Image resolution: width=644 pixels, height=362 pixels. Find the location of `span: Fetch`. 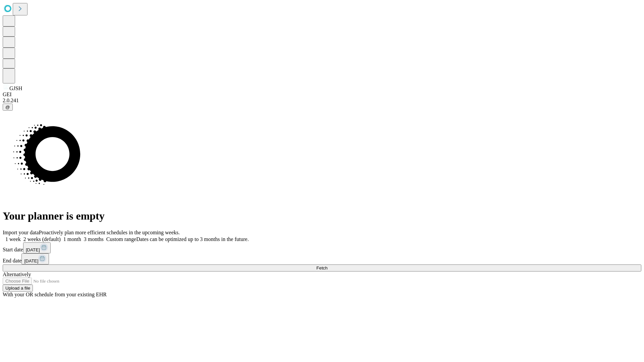

span: Fetch is located at coordinates (321, 268).